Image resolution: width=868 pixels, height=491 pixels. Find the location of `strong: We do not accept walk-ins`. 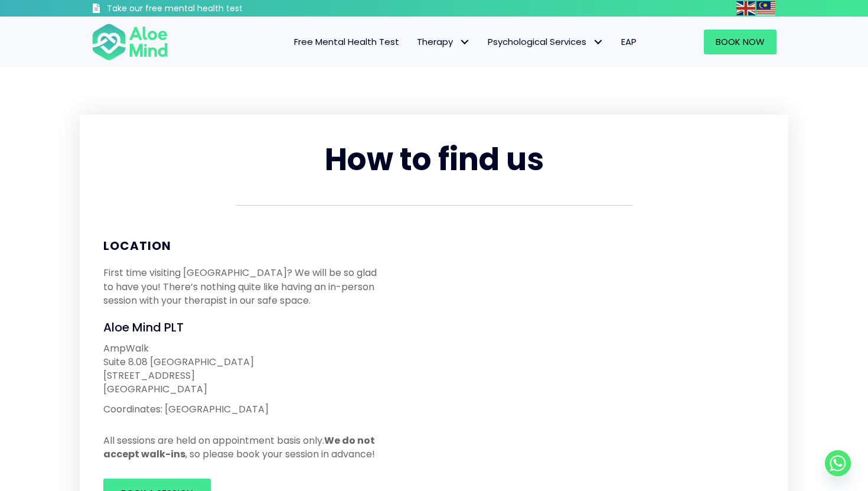

strong: We do not accept walk-ins is located at coordinates (239, 447).